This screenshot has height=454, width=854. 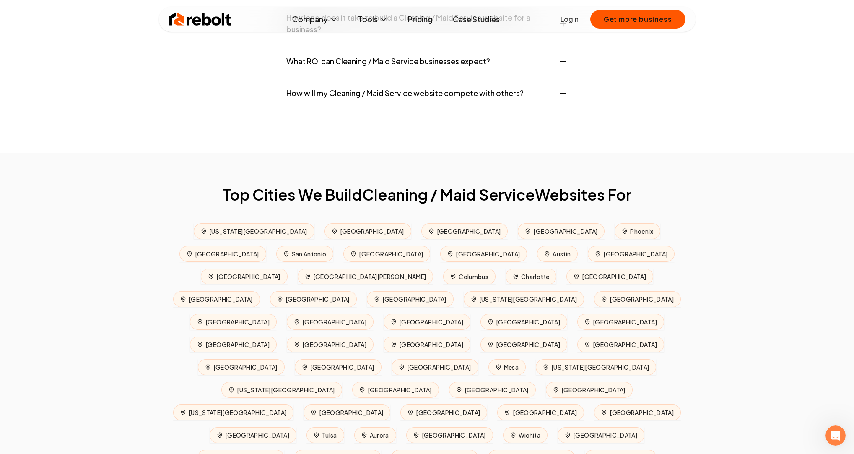 What do you see at coordinates (200, 19) in the screenshot?
I see `img: Rebolt Logo` at bounding box center [200, 19].